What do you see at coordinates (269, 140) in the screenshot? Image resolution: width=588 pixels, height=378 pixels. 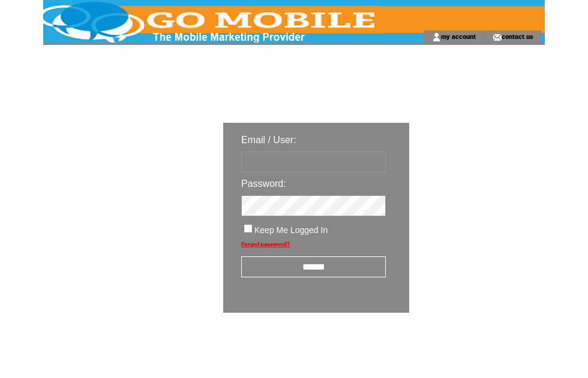 I see `span: Email / User:` at bounding box center [269, 140].